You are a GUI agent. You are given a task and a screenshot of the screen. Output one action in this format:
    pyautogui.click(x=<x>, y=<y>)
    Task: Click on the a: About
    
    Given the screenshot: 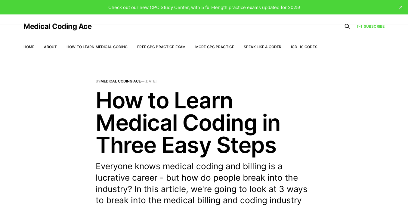 What is the action you would take?
    pyautogui.click(x=50, y=47)
    